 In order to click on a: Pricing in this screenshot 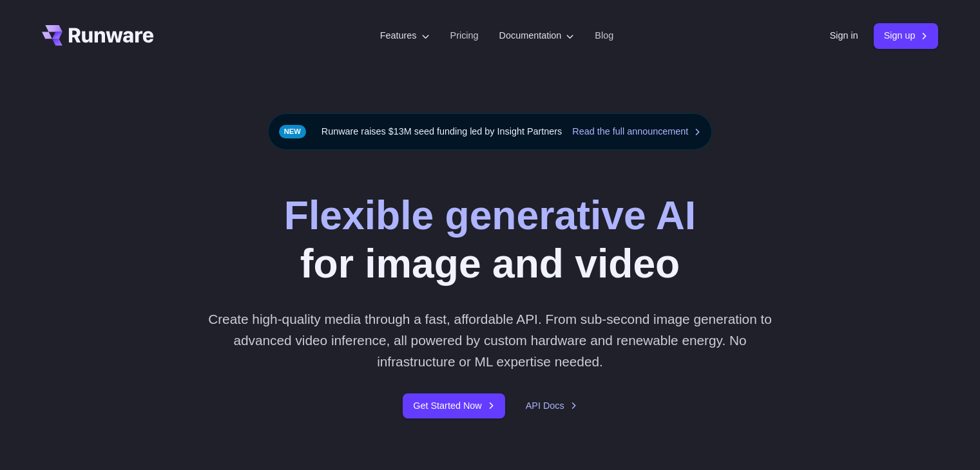, I will do `click(465, 35)`.